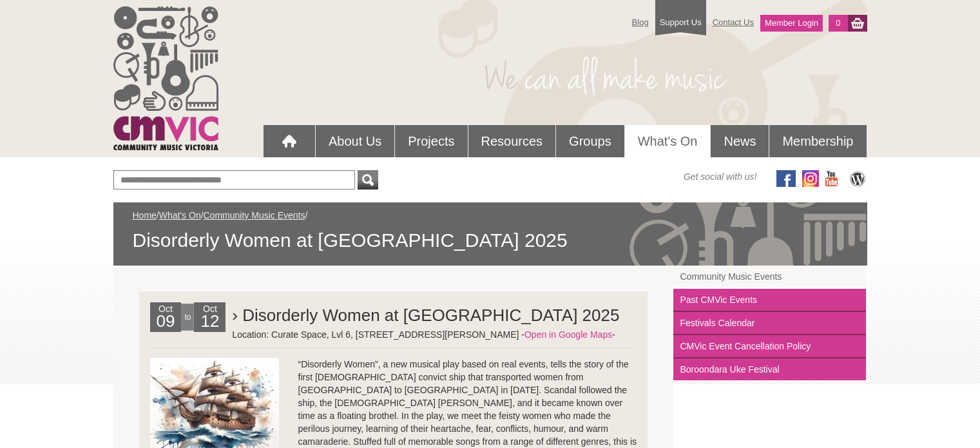 This screenshot has height=448, width=980. Describe the element at coordinates (769, 300) in the screenshot. I see `a: Past CMVic Events` at that location.